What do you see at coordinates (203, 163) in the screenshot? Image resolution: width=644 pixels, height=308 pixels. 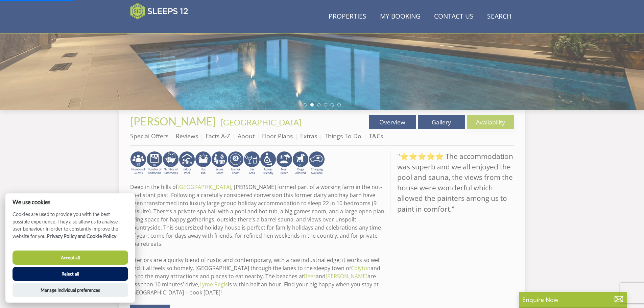 I see `img: AD_4nXcpX5uDwed6-YChlrI2BYOgXwgg3aqYHOhRm0XfZB-YtQW2NrmeCr45vGAfVKUq4uWnc59ZmEsEzoF5o39EWARlT1ewO...` at bounding box center [203, 163].